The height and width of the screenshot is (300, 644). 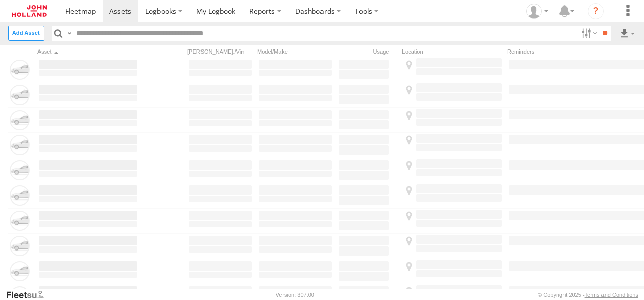 What do you see at coordinates (545, 52) in the screenshot?
I see `div: Reminders` at bounding box center [545, 52].